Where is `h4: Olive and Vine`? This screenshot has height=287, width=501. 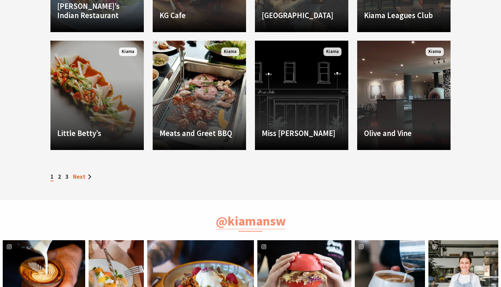 h4: Olive and Vine is located at coordinates (404, 133).